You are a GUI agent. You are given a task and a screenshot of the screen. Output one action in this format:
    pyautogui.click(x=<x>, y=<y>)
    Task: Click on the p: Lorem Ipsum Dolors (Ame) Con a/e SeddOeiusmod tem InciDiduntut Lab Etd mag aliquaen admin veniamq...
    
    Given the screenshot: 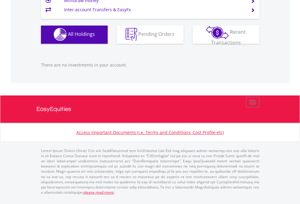 What is the action you would take?
    pyautogui.click(x=150, y=171)
    